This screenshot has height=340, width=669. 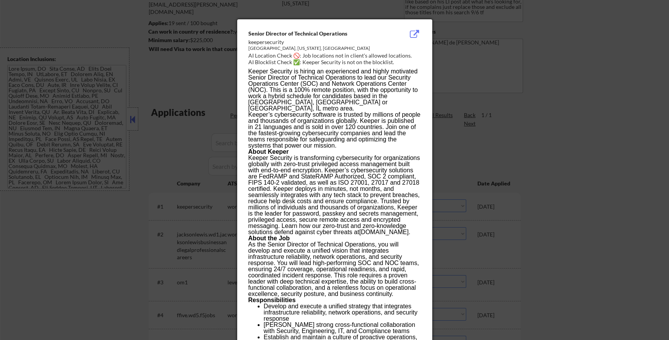 I want to click on strong: About the Job, so click(x=269, y=238).